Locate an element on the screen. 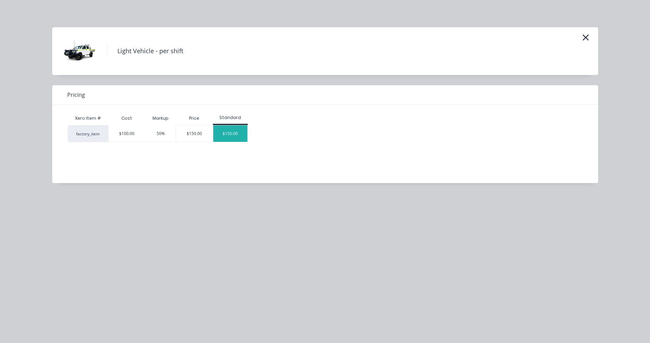 Image resolution: width=650 pixels, height=343 pixels. div: Price is located at coordinates (194, 118).